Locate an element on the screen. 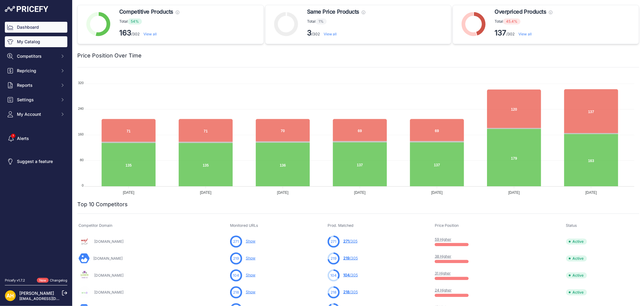 The height and width of the screenshot is (306, 644). a: Dashboard is located at coordinates (36, 27).